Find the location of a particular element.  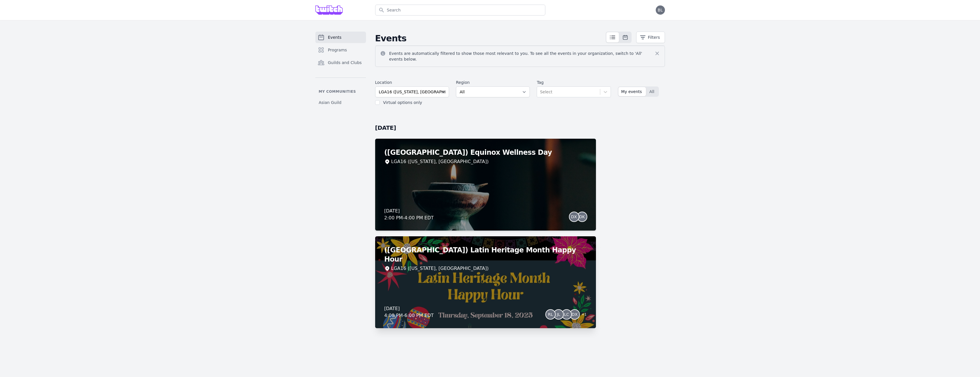

a: Asian Guild is located at coordinates (340, 102).